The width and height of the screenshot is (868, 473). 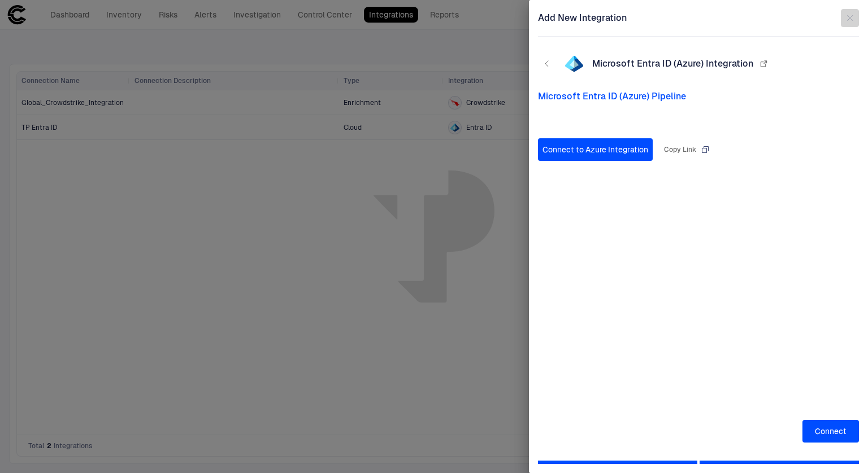 I want to click on div: Entra ID, so click(x=574, y=64).